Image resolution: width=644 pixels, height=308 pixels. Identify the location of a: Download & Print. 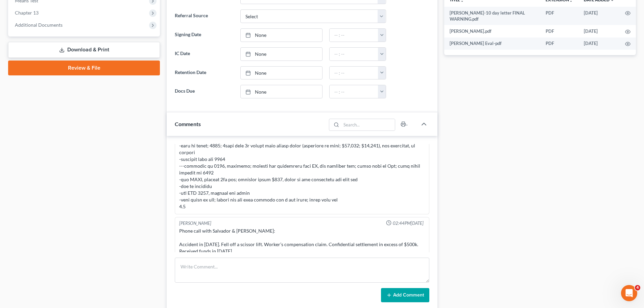
(84, 50).